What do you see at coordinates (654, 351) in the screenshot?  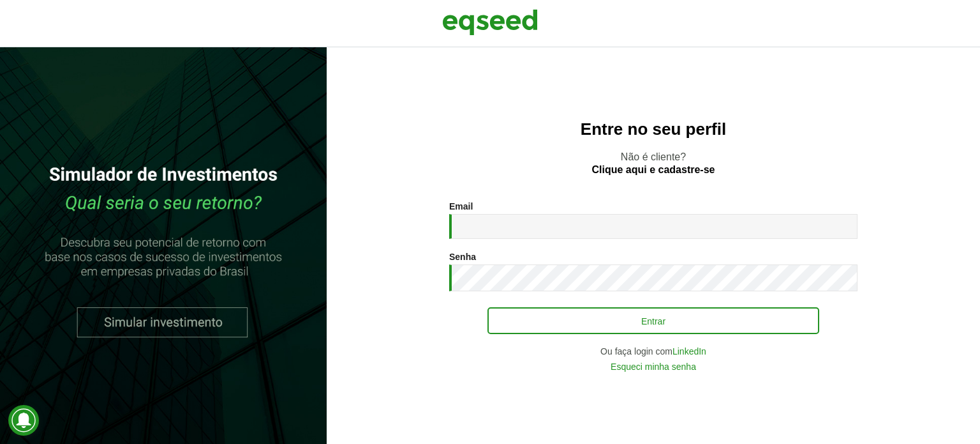 I see `div: Ou faça login com` at bounding box center [654, 351].